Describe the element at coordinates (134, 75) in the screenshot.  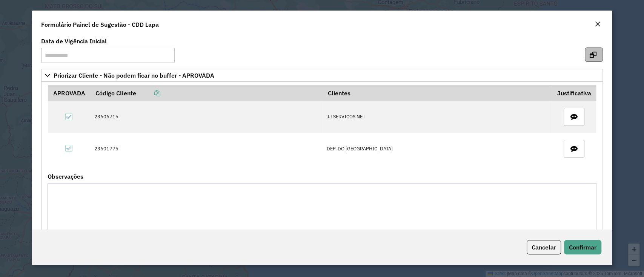
I see `span: Priorizar Cliente - Não podem ficar no buffer - APROVADA` at that location.